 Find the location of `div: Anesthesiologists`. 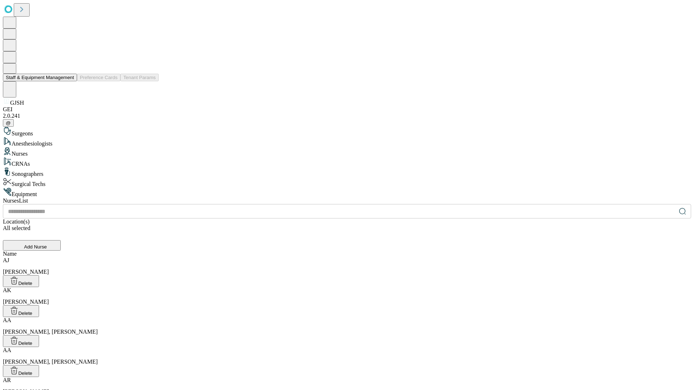

div: Anesthesiologists is located at coordinates (347, 142).